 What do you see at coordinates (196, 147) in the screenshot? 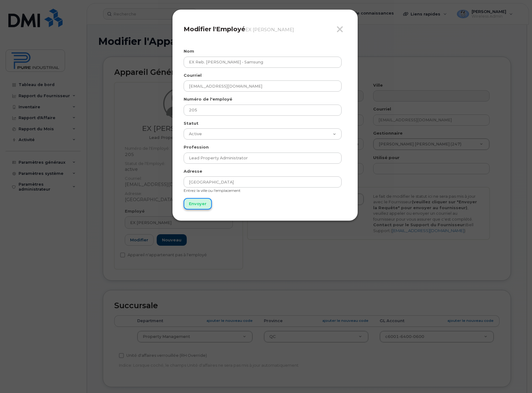
I see `label: Profession` at bounding box center [196, 147].